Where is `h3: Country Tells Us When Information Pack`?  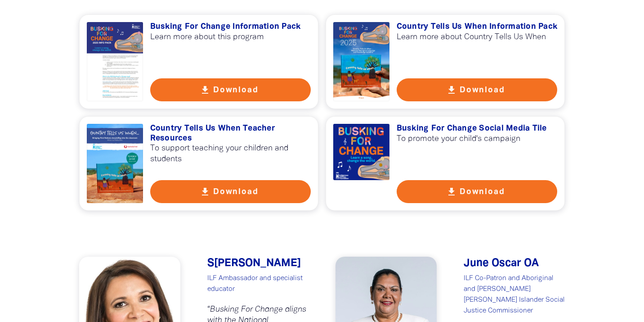 h3: Country Tells Us When Information Pack is located at coordinates (477, 27).